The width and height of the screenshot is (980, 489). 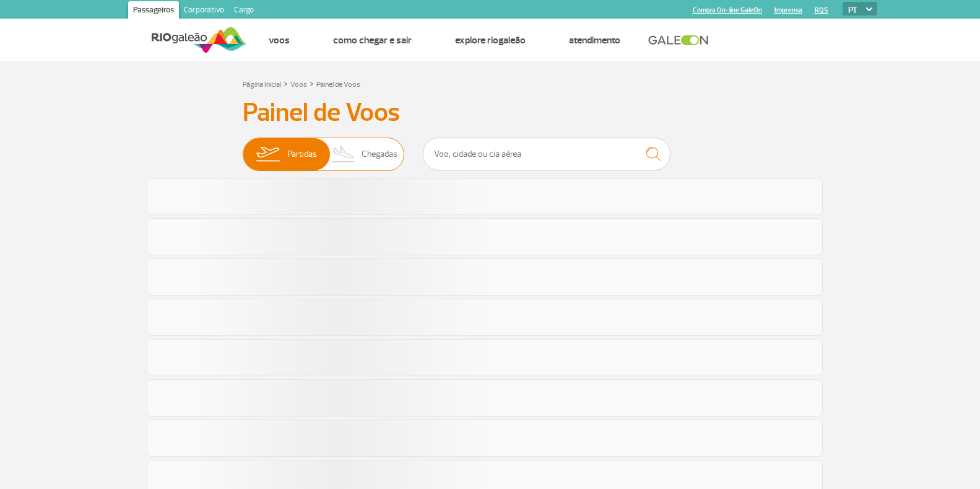 I want to click on a: Painel de Voos, so click(x=338, y=84).